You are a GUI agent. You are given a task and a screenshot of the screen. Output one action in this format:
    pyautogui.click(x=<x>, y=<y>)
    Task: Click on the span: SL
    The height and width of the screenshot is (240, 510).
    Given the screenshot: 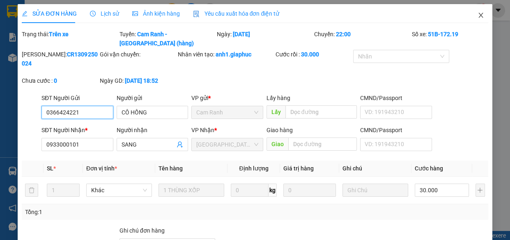 What is the action you would take?
    pyautogui.click(x=50, y=168)
    